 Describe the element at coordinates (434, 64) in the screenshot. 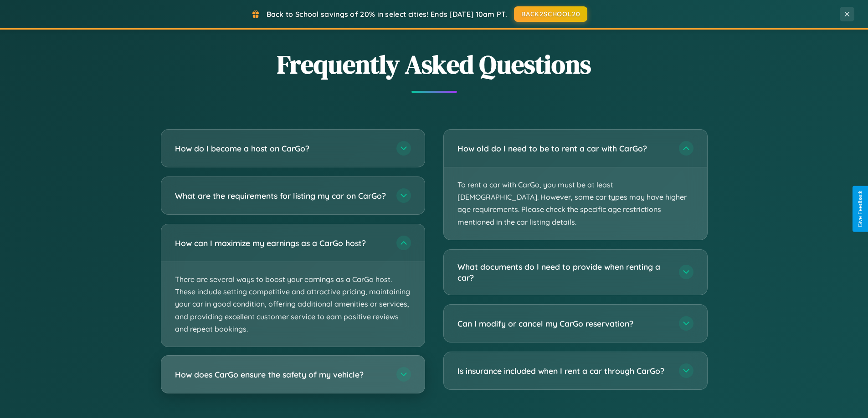

I see `h2: Frequently Asked Questions` at that location.